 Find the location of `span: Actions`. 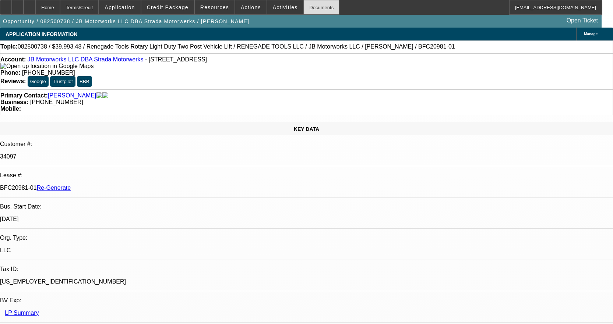

span: Actions is located at coordinates (251, 7).